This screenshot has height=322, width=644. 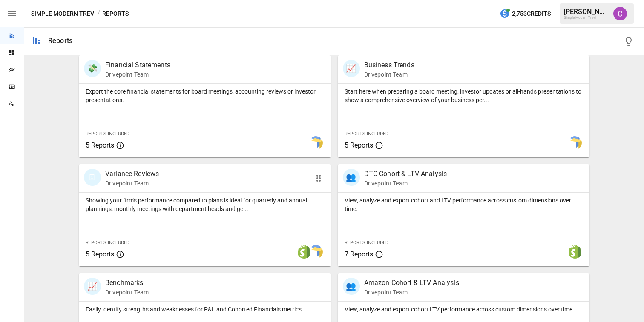 What do you see at coordinates (620, 14) in the screenshot?
I see `img: Corbin Wallace` at bounding box center [620, 14].